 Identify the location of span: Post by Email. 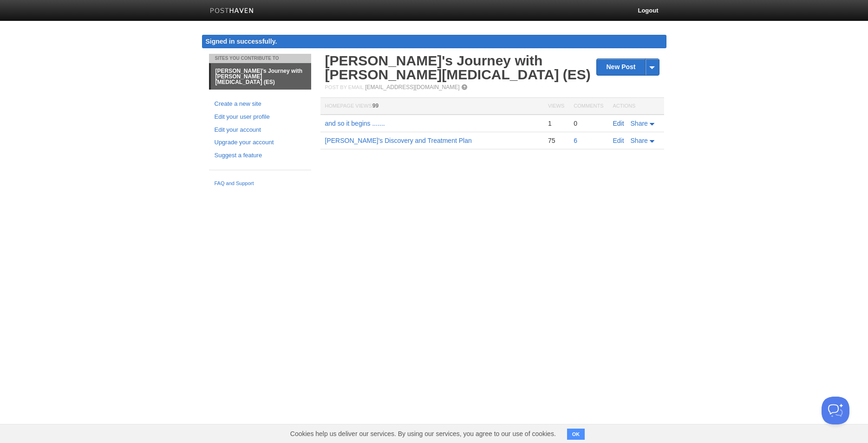
(344, 87).